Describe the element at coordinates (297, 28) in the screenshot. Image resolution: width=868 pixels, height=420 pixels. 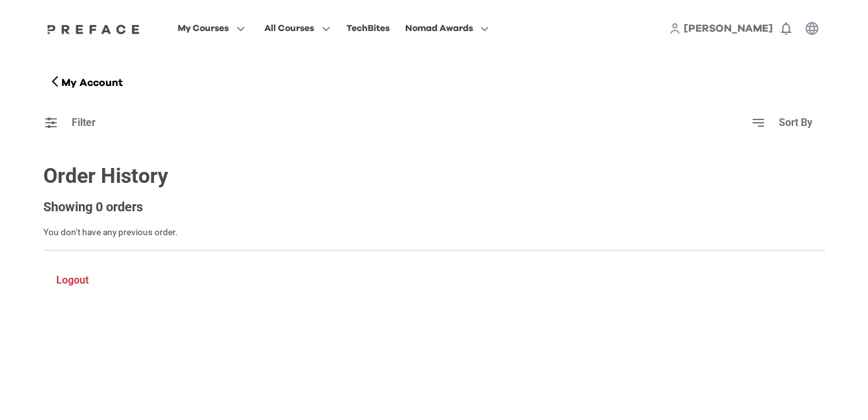
I see `button: All Courses` at that location.